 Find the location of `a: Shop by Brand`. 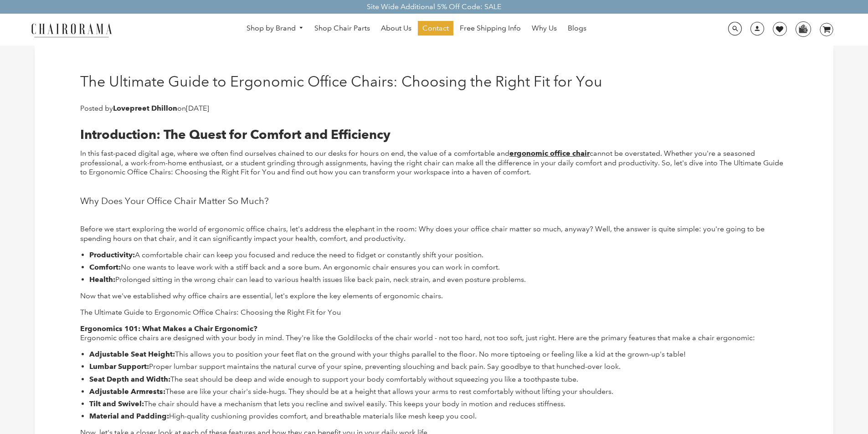

a: Shop by Brand is located at coordinates (275, 28).